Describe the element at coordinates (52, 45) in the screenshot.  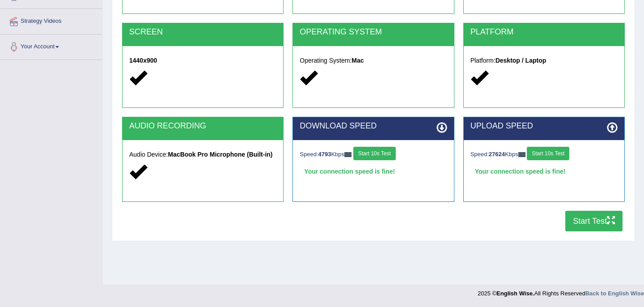
I see `a: Your Account` at that location.